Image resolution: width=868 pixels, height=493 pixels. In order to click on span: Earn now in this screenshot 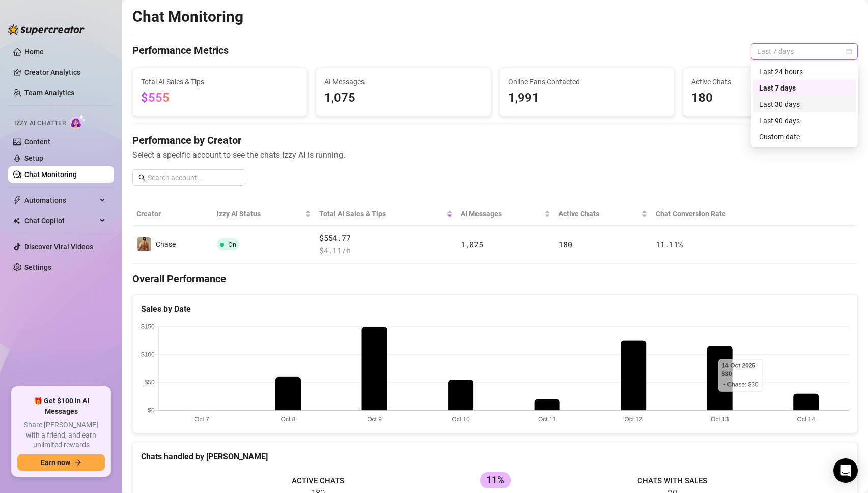, I will do `click(56, 463)`.